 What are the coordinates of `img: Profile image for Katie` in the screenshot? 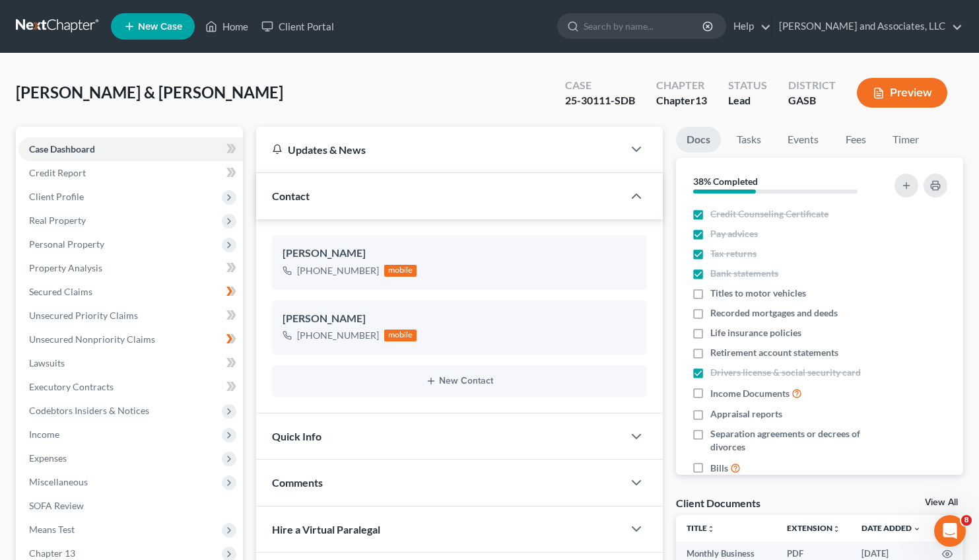 It's located at (48, 18).